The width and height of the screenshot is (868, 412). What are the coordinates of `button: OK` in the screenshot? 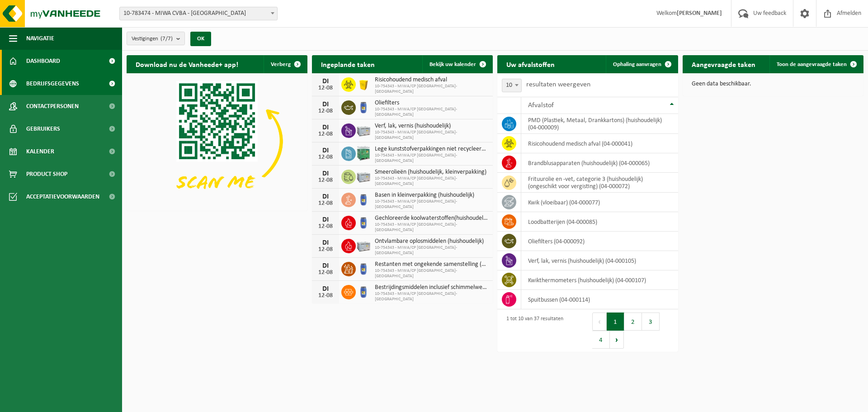 It's located at (201, 39).